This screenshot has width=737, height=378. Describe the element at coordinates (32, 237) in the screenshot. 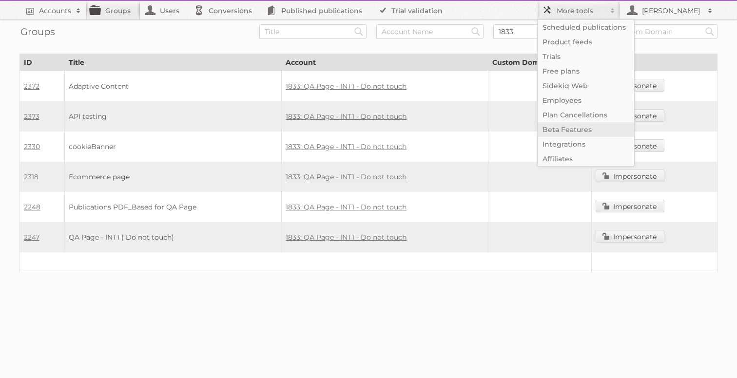

I see `a: 2247` at that location.